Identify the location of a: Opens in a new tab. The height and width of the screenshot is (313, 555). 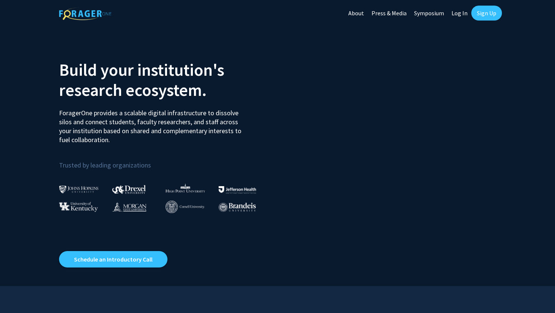
(113, 260).